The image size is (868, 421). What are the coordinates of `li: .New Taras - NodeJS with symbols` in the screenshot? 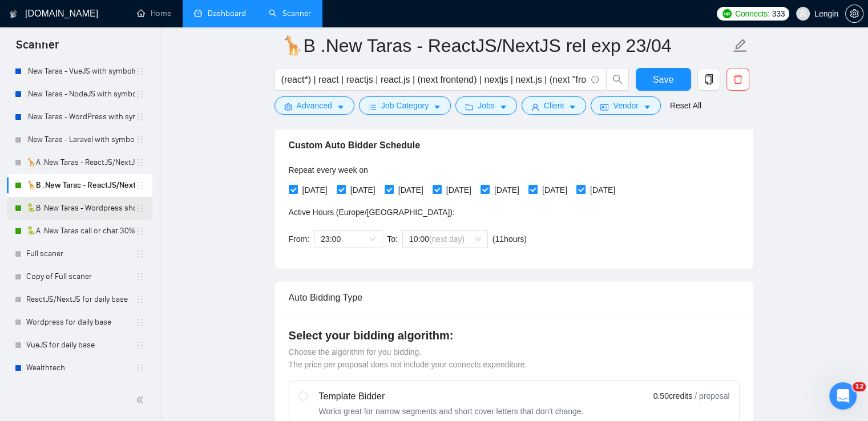 It's located at (79, 94).